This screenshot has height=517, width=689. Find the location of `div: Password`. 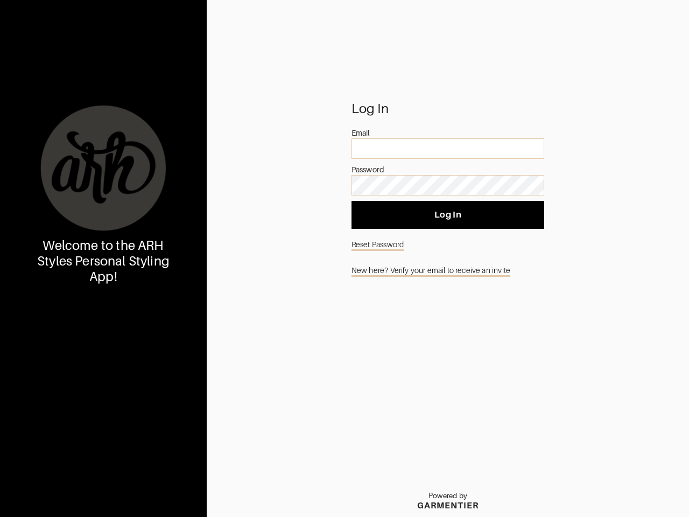

div: Password is located at coordinates (448, 170).